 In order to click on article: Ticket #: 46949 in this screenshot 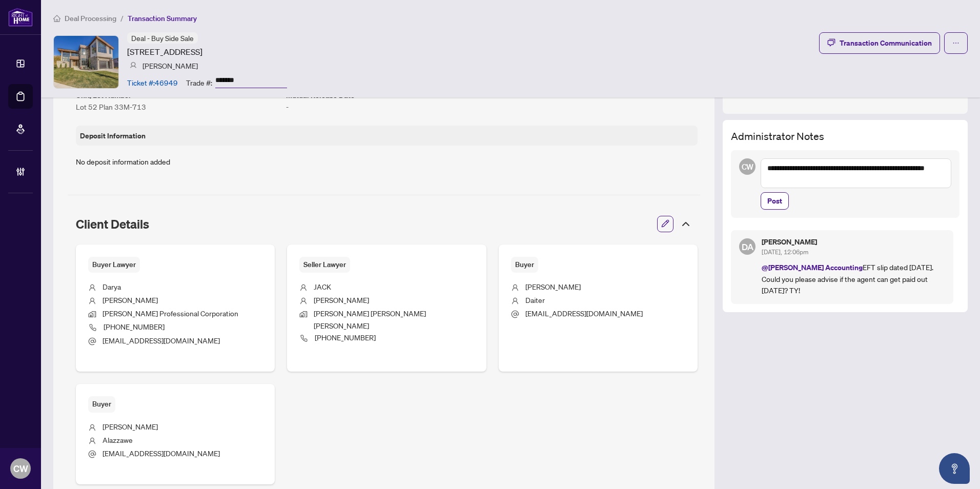, I will do `click(152, 83)`.